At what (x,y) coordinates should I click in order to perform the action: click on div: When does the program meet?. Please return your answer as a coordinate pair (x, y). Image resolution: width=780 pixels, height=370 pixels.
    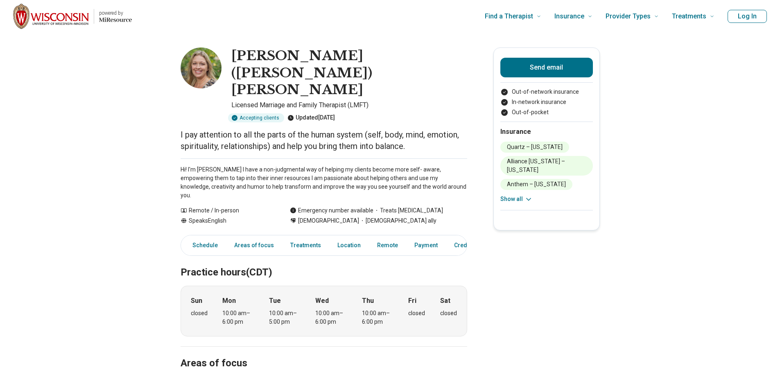
    Looking at the image, I should click on (324, 311).